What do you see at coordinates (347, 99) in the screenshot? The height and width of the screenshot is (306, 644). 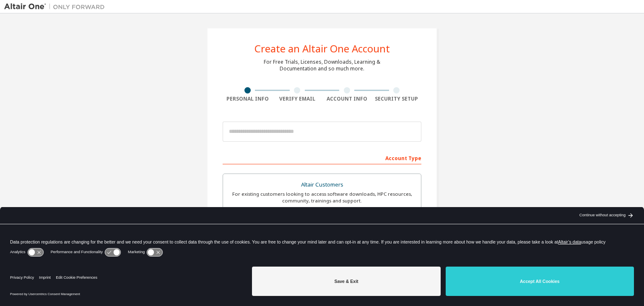 I see `div: Account Info` at bounding box center [347, 99].